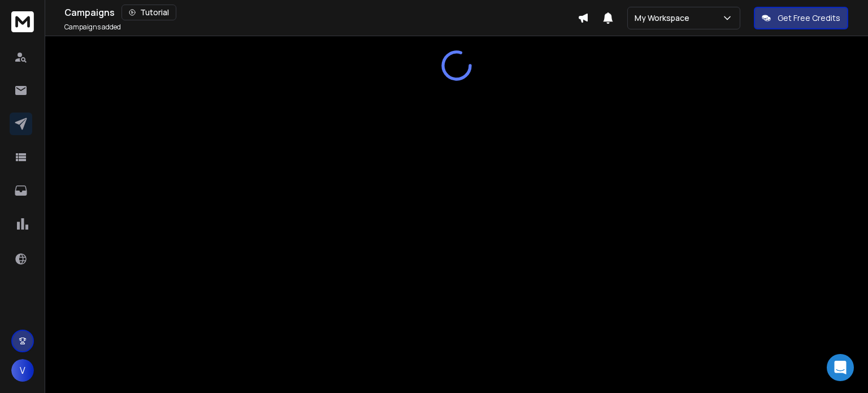 This screenshot has width=868, height=393. Describe the element at coordinates (840, 367) in the screenshot. I see `div: Open Intercom Messenger` at that location.